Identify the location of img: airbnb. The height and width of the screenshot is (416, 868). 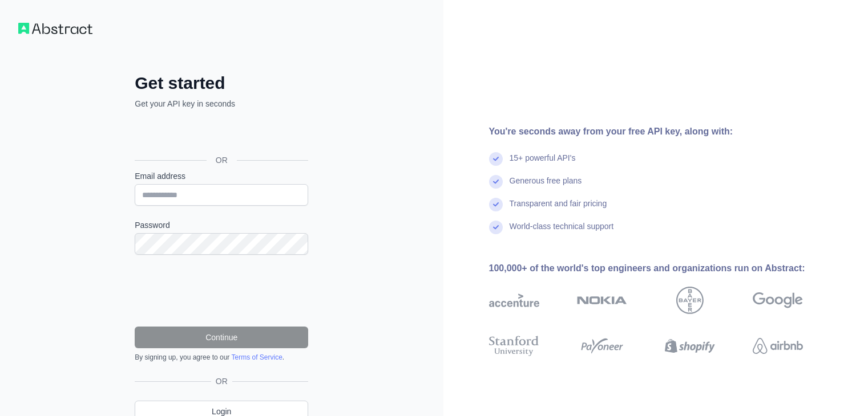
(778, 346).